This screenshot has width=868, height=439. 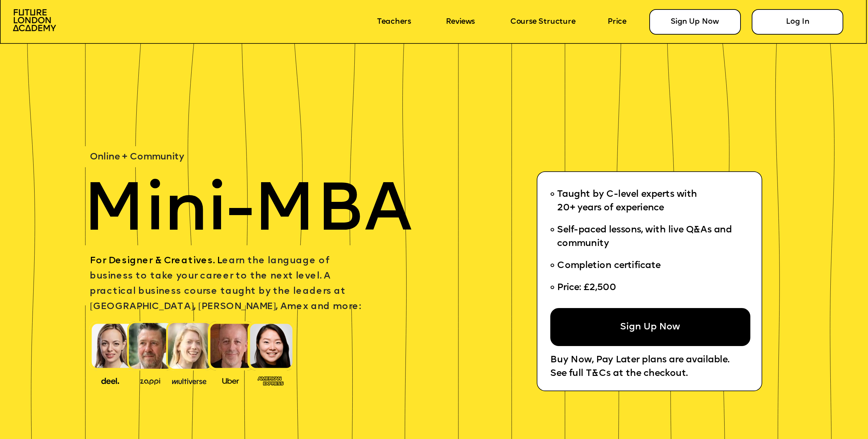 I want to click on img: image-aac980e9-41de-4c2d-a048-f29dd30a0068.png, so click(x=35, y=20).